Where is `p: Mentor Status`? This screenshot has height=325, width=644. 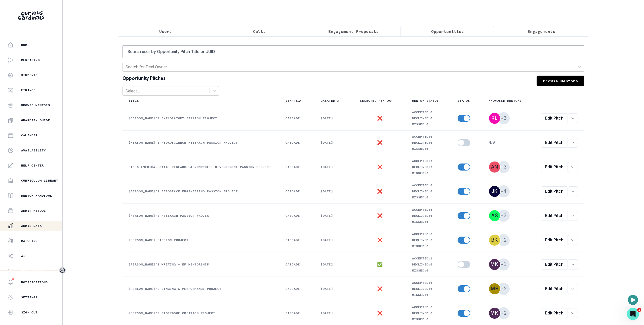 p: Mentor Status is located at coordinates (425, 101).